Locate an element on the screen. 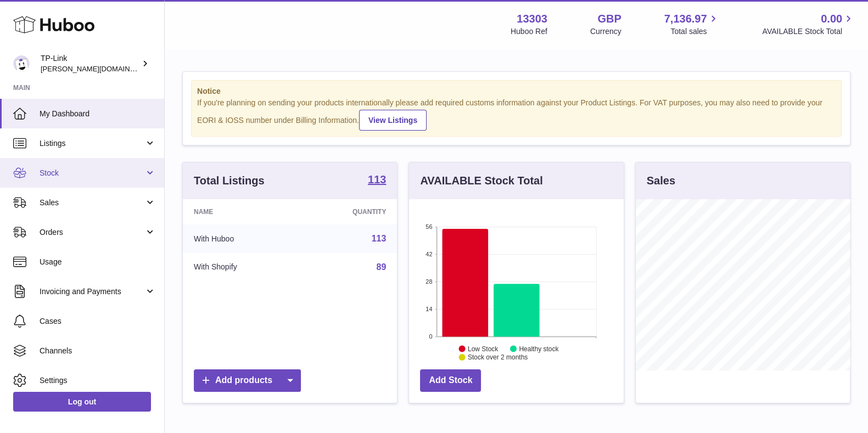 Image resolution: width=868 pixels, height=433 pixels. div: TP-Link is located at coordinates (90, 64).